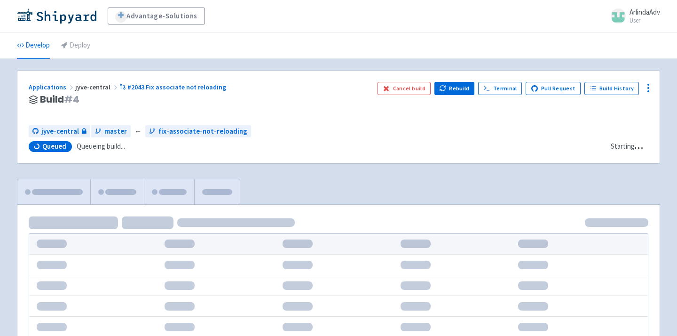 The width and height of the screenshot is (677, 336). What do you see at coordinates (645, 20) in the screenshot?
I see `small: User` at bounding box center [645, 20].